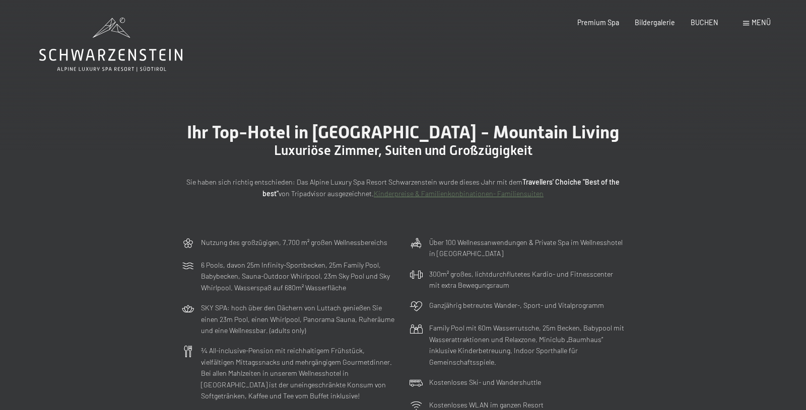 The image size is (806, 410). Describe the element at coordinates (516, 306) in the screenshot. I see `p: Ganzjährig betreutes Wander-, Sport- und Vitalprogramm` at that location.